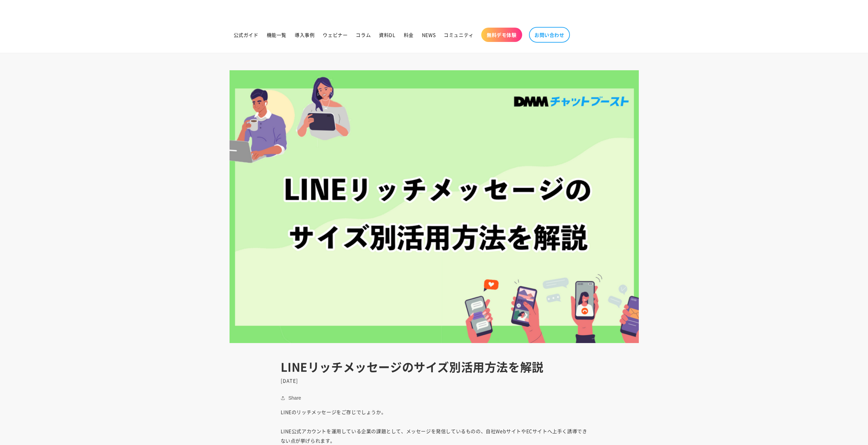 This screenshot has width=868, height=445. Describe the element at coordinates (409, 35) in the screenshot. I see `a: 料金` at that location.